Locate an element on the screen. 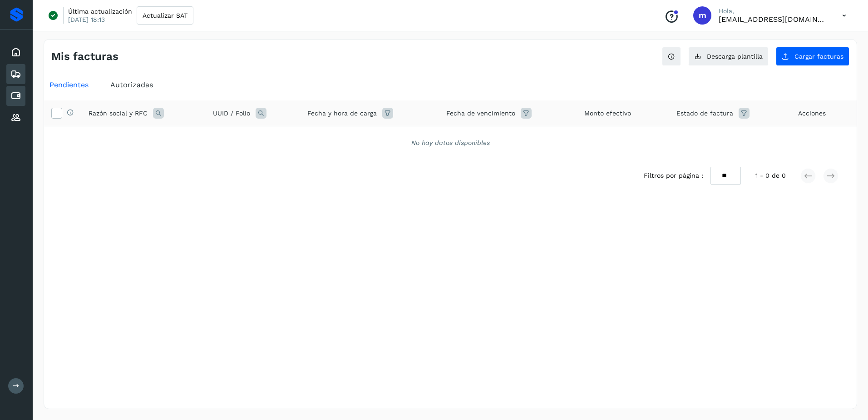  div: Embarques is located at coordinates (16, 74).